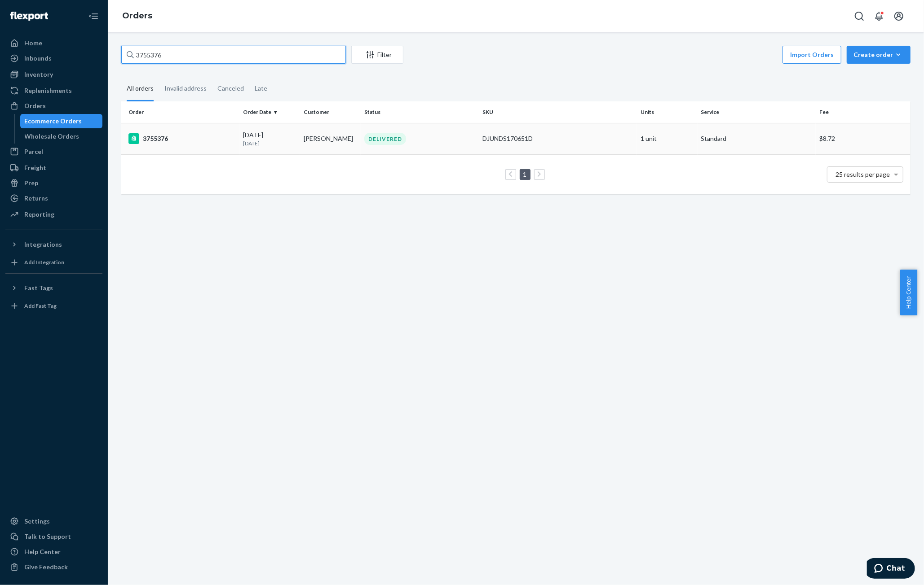 The height and width of the screenshot is (585, 924). I want to click on div: Create order, so click(878, 55).